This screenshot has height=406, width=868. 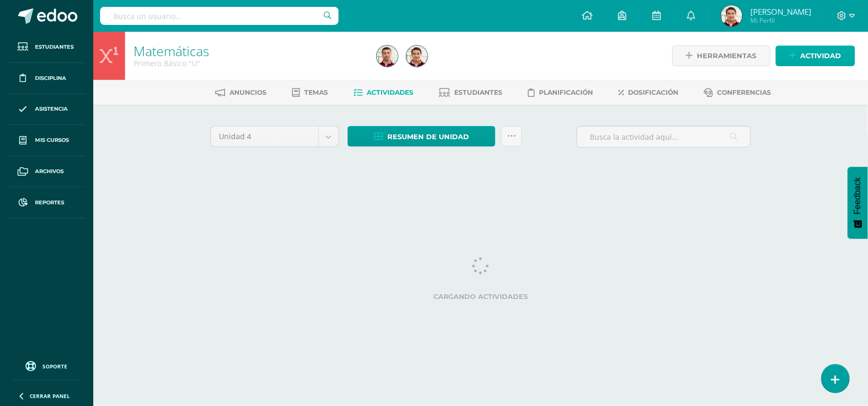 I want to click on a: Unidad 4, so click(x=275, y=137).